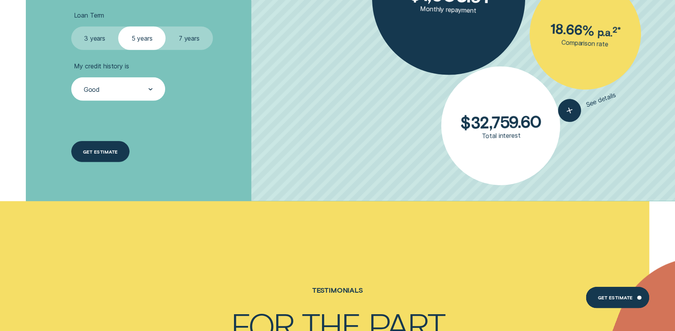 The width and height of the screenshot is (675, 331). What do you see at coordinates (100, 152) in the screenshot?
I see `div: Get estimate` at bounding box center [100, 152].